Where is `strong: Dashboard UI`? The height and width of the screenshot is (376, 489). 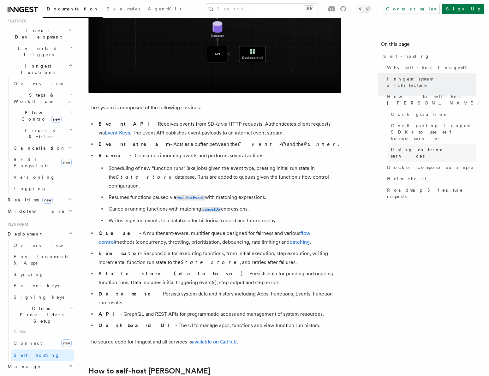 strong: Dashboard UI is located at coordinates (137, 325).